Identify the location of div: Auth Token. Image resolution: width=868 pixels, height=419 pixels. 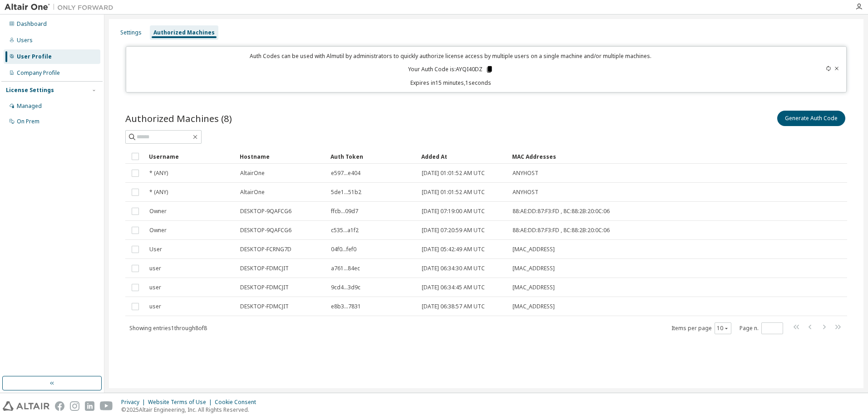
(372, 156).